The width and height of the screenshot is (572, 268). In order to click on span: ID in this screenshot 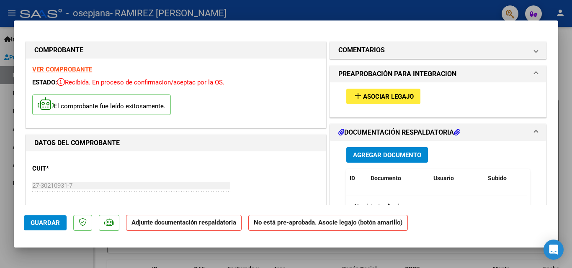, I will do `click(352, 178)`.